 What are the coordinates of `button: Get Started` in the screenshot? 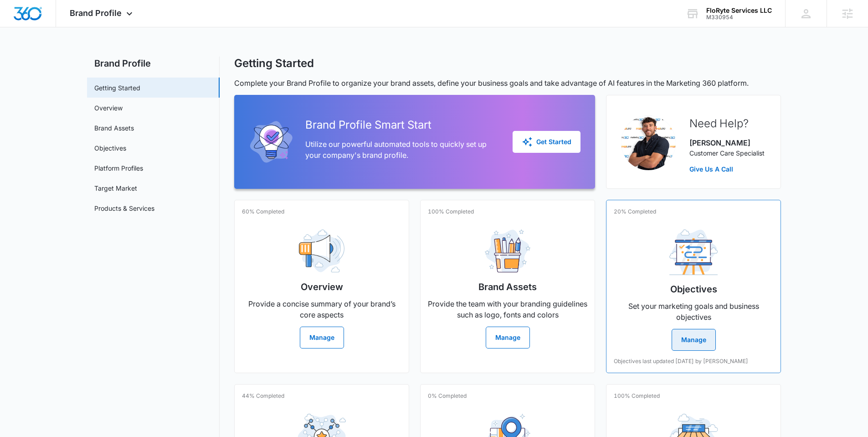 It's located at (546, 142).